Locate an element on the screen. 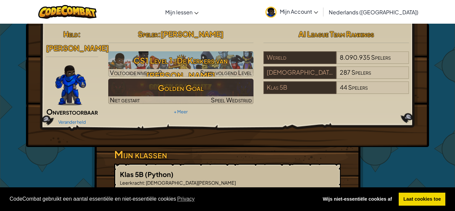 The height and width of the screenshot is (211, 455). span: 44 is located at coordinates (343, 87).